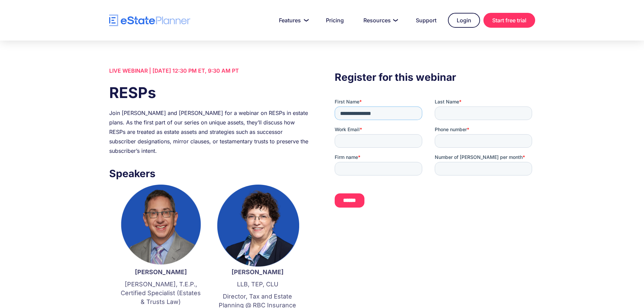 The height and width of the screenshot is (308, 644). Describe the element at coordinates (258, 285) in the screenshot. I see `p: LLB, TEP, CLU` at that location.